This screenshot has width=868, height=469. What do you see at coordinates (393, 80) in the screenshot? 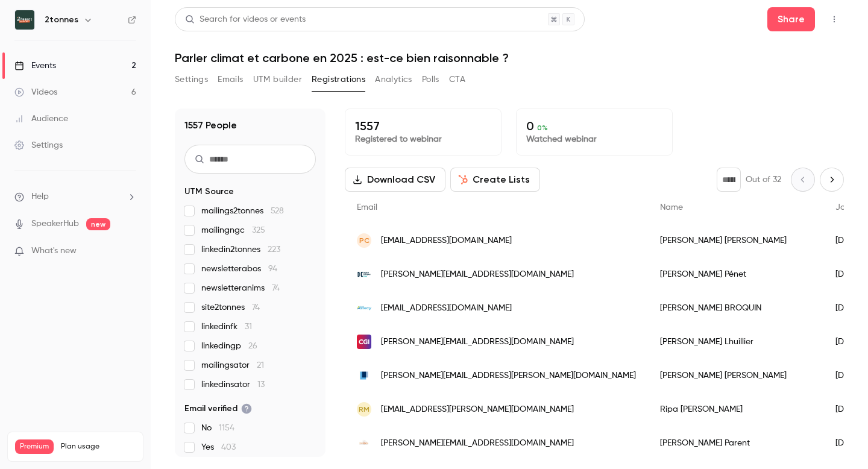
I see `button: Analytics` at bounding box center [393, 80].